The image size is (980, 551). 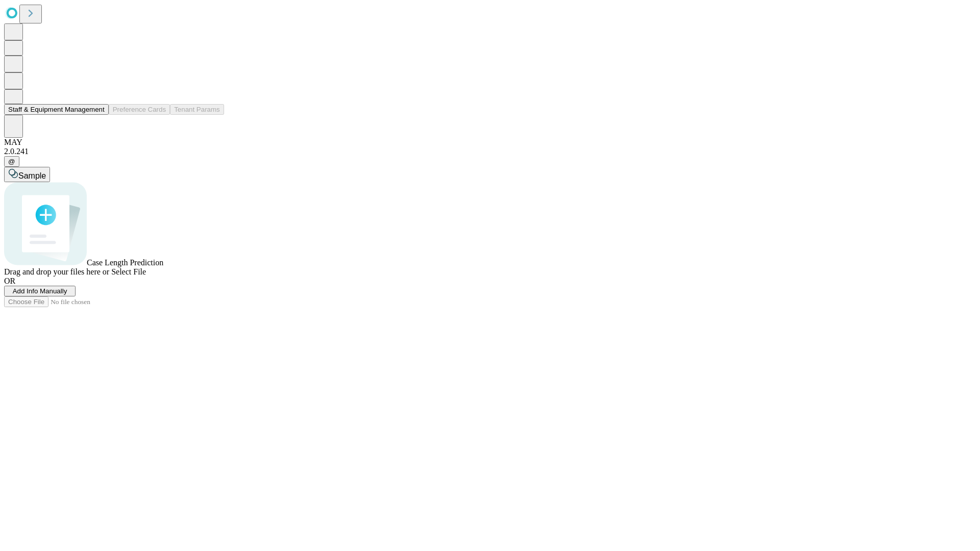 I want to click on span: Drag and drop your files here or, so click(x=57, y=272).